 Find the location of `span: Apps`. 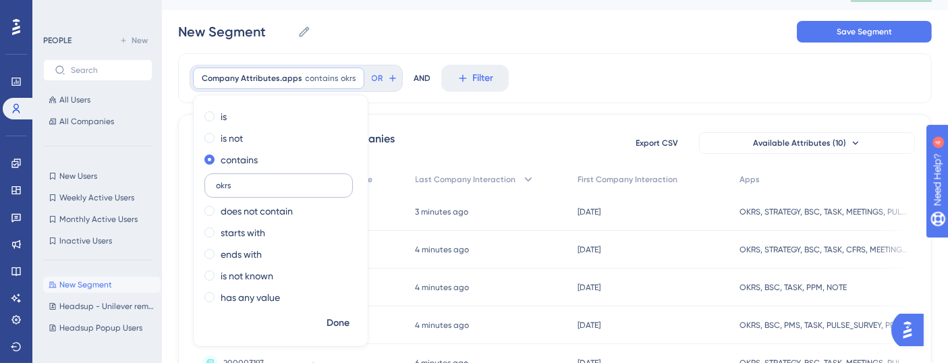

span: Apps is located at coordinates (749, 179).